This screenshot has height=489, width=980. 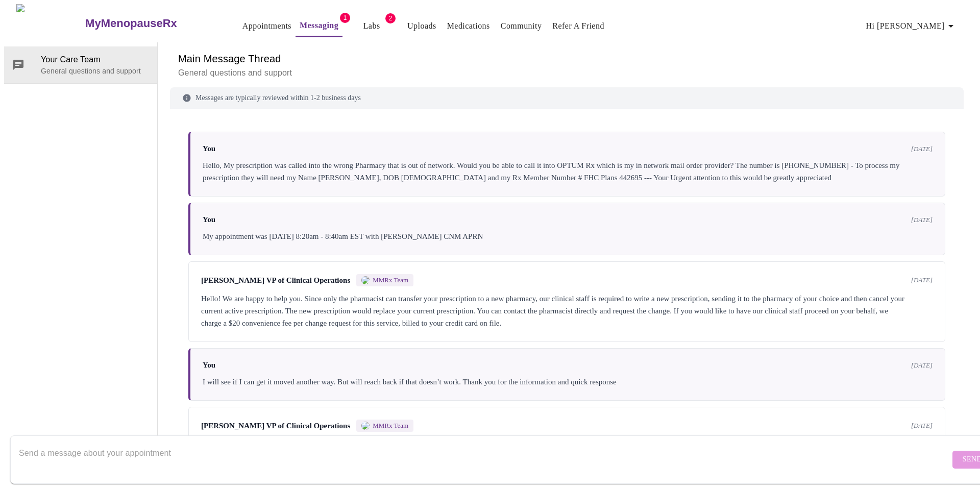 What do you see at coordinates (468, 26) in the screenshot?
I see `a: Medications` at bounding box center [468, 26].